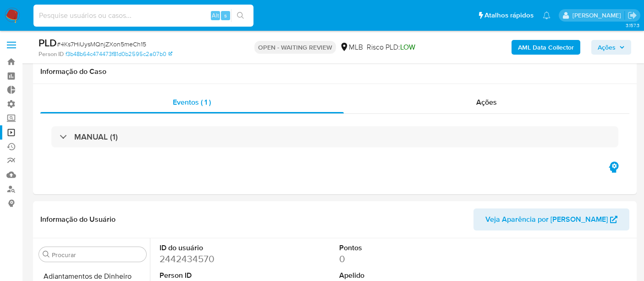 The height and width of the screenshot is (281, 644). I want to click on a: Sair, so click(632, 15).